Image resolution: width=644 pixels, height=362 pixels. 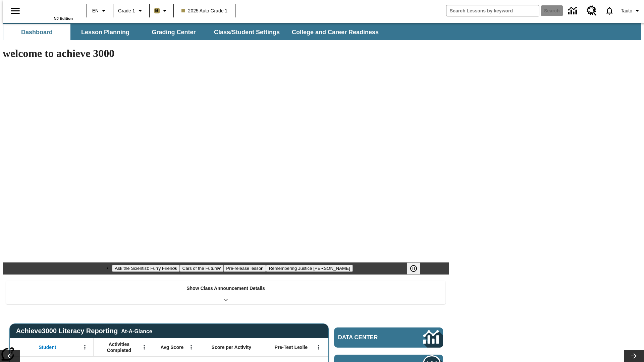 What do you see at coordinates (244, 268) in the screenshot?
I see `button: Slide 3 Pre-release lesson` at bounding box center [244, 268].